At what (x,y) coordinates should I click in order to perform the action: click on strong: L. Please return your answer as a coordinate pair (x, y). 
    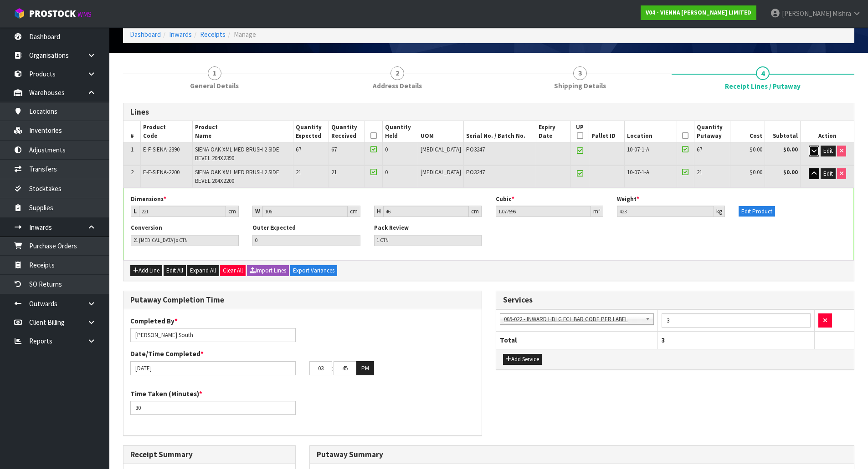
    Looking at the image, I should click on (135, 211).